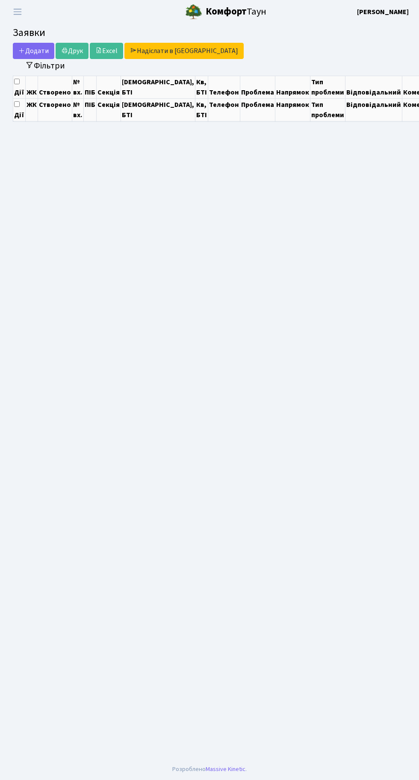 The image size is (419, 780). Describe the element at coordinates (226, 12) in the screenshot. I see `b: Комфорт` at that location.